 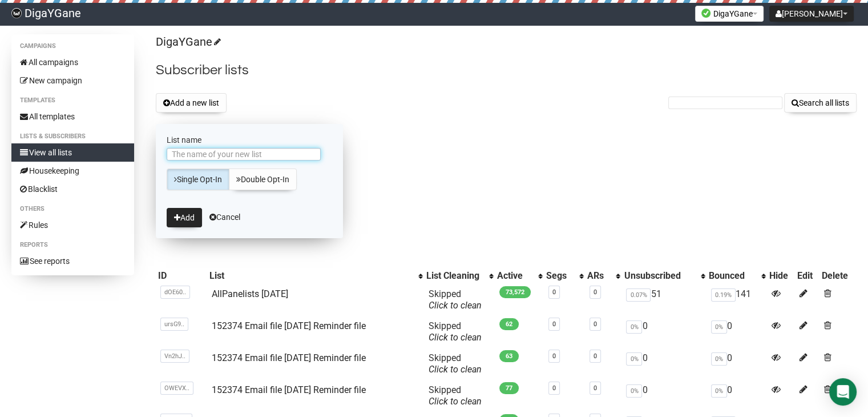 I want to click on li: Templates, so click(x=72, y=100).